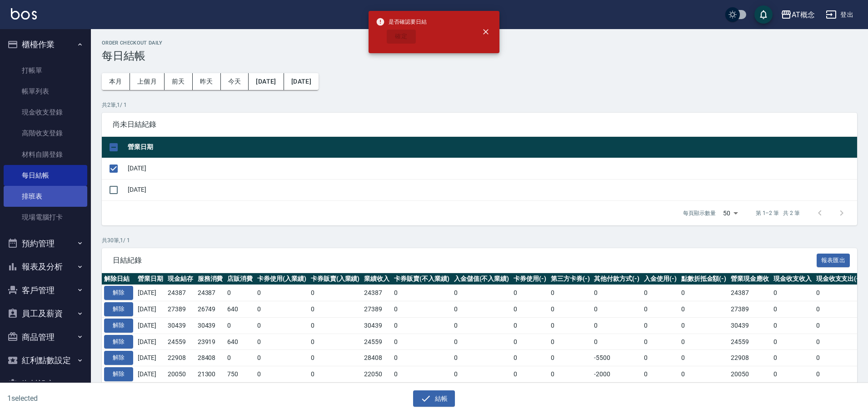 Image resolution: width=868 pixels, height=414 pixels. What do you see at coordinates (833, 260) in the screenshot?
I see `a: 報表匯出` at bounding box center [833, 260].